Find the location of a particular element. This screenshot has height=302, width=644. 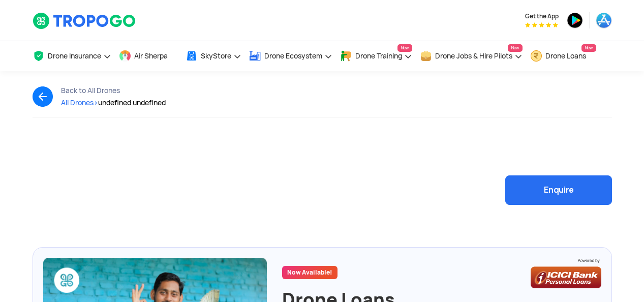

span: SkyStore is located at coordinates (216, 56).